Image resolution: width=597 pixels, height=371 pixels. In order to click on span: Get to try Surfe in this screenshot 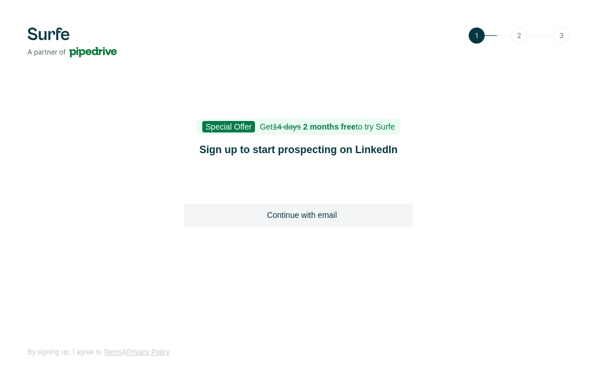, I will do `click(327, 127)`.